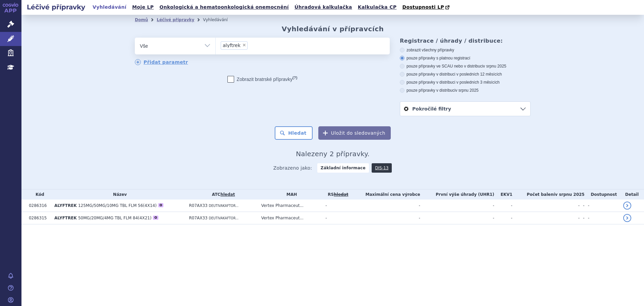 This screenshot has width=644, height=306. I want to click on th: MAH, so click(290, 195).